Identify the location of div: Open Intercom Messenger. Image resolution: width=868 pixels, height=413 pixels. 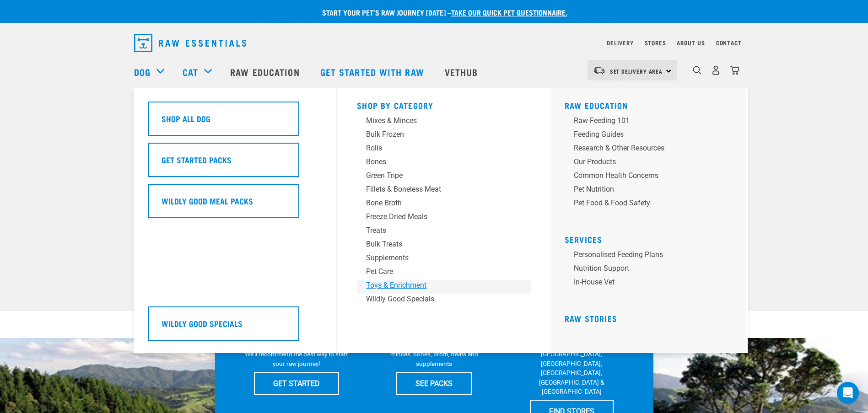
(847, 393).